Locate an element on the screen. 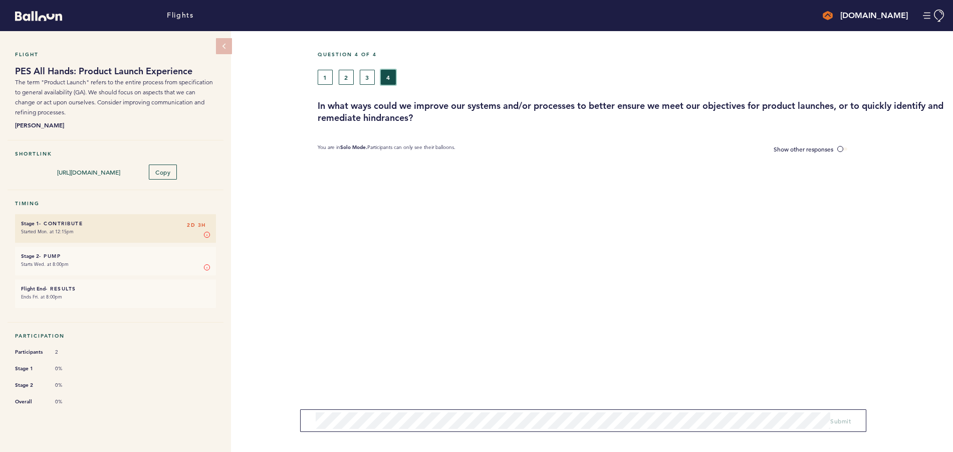 This screenshot has width=953, height=452. a: Flights is located at coordinates (180, 16).